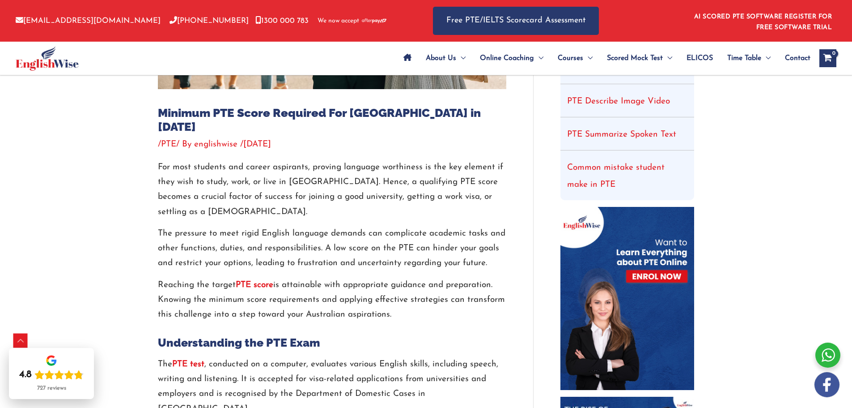 Image resolution: width=852 pixels, height=408 pixels. Describe the element at coordinates (51, 375) in the screenshot. I see `div: Rating: 4.8 out of 5` at that location.